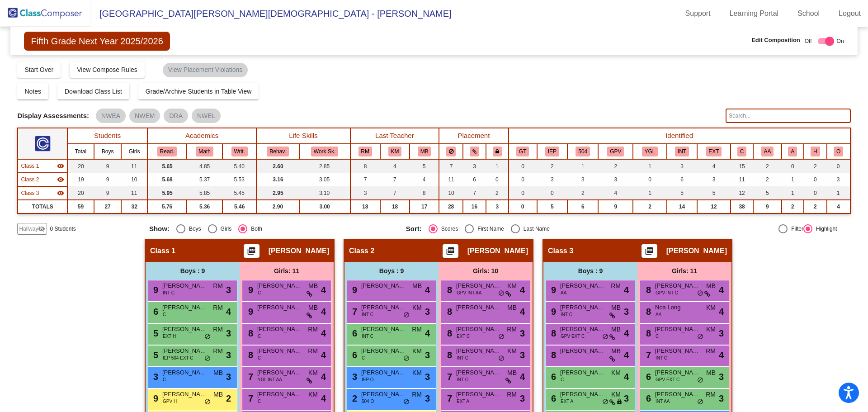  I want to click on td: 5.68, so click(167, 179).